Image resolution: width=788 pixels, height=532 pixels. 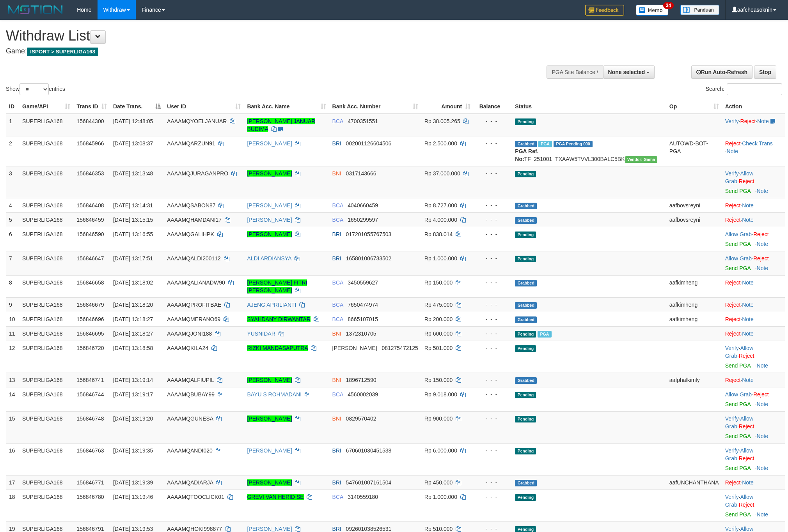 What do you see at coordinates (754, 107) in the screenshot?
I see `th: Action` at bounding box center [754, 107].